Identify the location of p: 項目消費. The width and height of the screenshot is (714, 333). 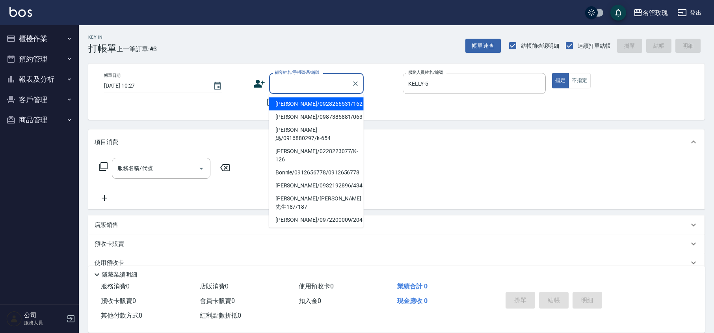
(106, 142).